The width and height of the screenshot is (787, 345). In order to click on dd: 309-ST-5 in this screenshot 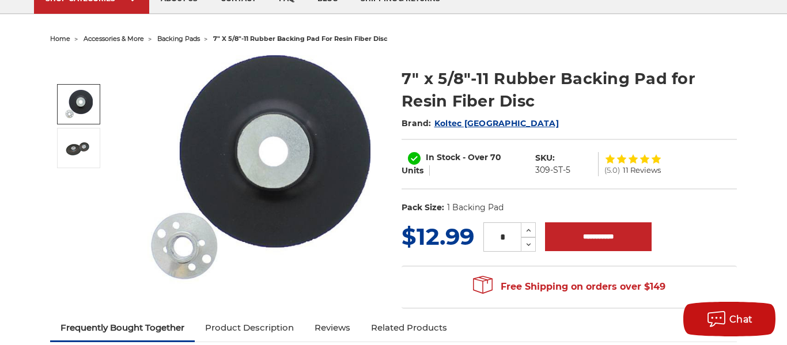, I will do `click(553, 170)`.